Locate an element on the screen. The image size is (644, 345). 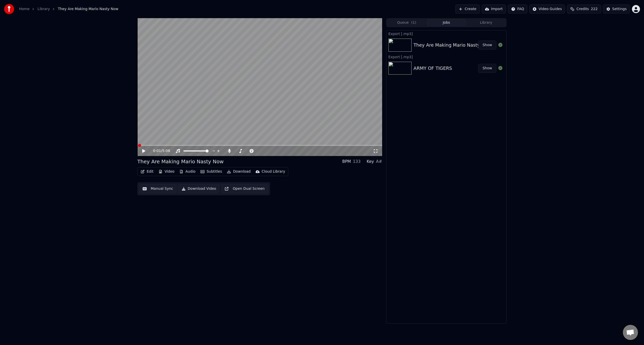
button: Edit is located at coordinates (147, 171).